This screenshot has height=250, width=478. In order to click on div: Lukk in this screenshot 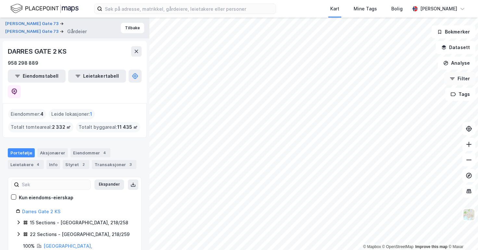, I will do `click(120, 8)`.